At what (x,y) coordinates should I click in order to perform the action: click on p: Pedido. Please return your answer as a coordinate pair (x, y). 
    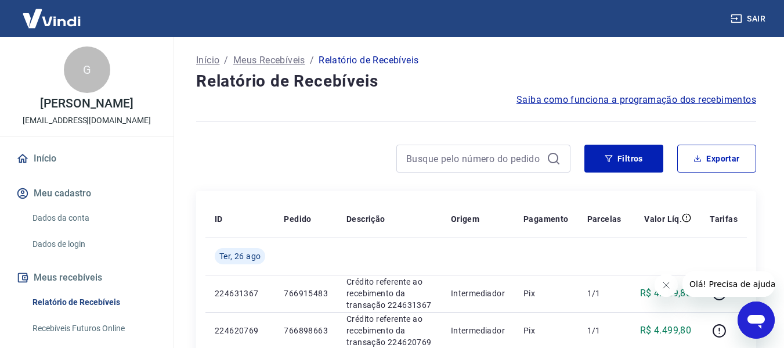
    Looking at the image, I should click on (297, 219).